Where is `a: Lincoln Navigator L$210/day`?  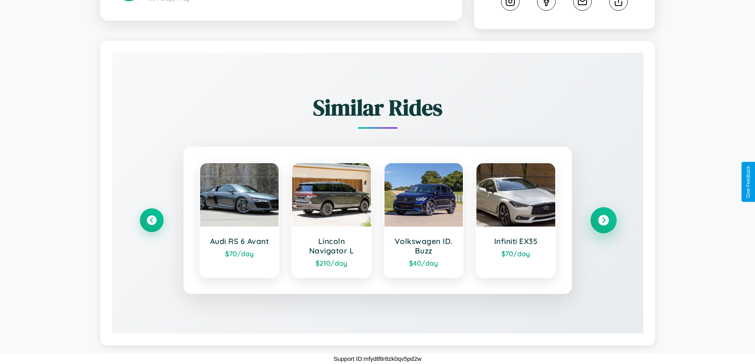
a: Lincoln Navigator L$210/day is located at coordinates (331, 220).